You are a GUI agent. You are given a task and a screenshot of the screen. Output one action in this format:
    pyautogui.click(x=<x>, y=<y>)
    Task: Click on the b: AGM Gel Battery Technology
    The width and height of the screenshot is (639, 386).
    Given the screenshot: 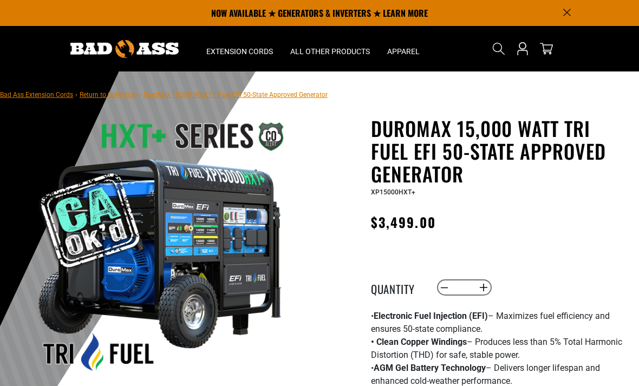 What is the action you would take?
    pyautogui.click(x=429, y=368)
    